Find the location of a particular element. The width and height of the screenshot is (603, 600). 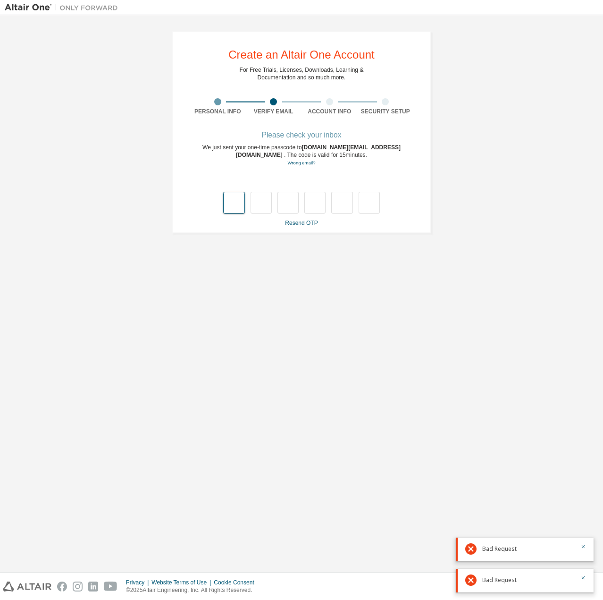

img: Altair One is located at coordinates (64, 8).